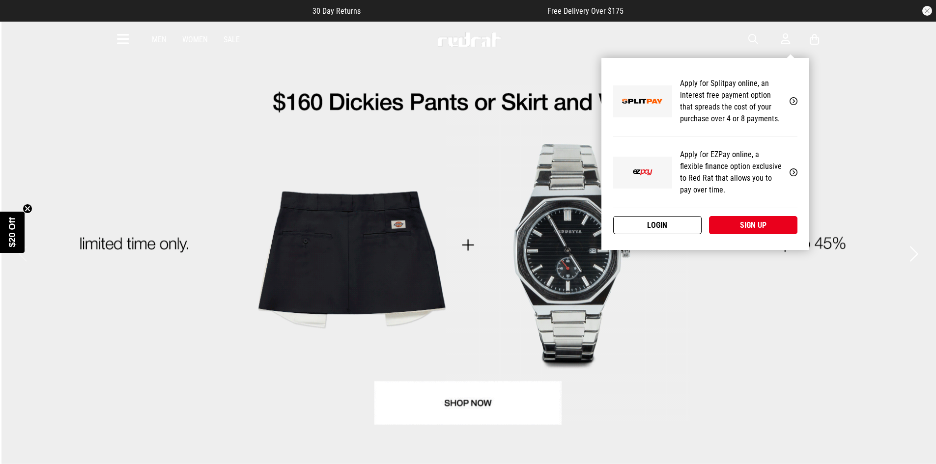  Describe the element at coordinates (231, 39) in the screenshot. I see `a: Sale` at that location.